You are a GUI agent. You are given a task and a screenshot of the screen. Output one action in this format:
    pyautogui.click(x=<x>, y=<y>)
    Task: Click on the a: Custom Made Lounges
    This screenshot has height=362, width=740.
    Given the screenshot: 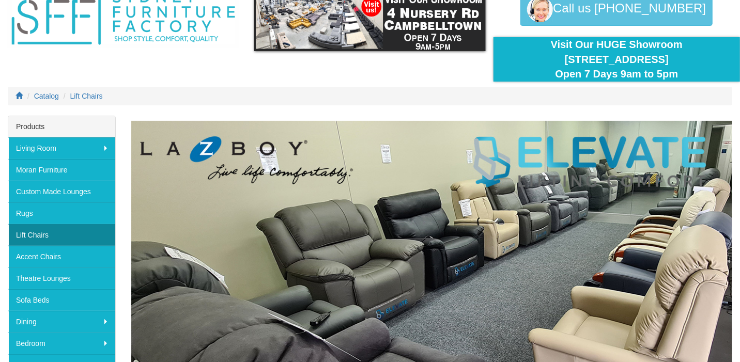 What is the action you would take?
    pyautogui.click(x=62, y=192)
    